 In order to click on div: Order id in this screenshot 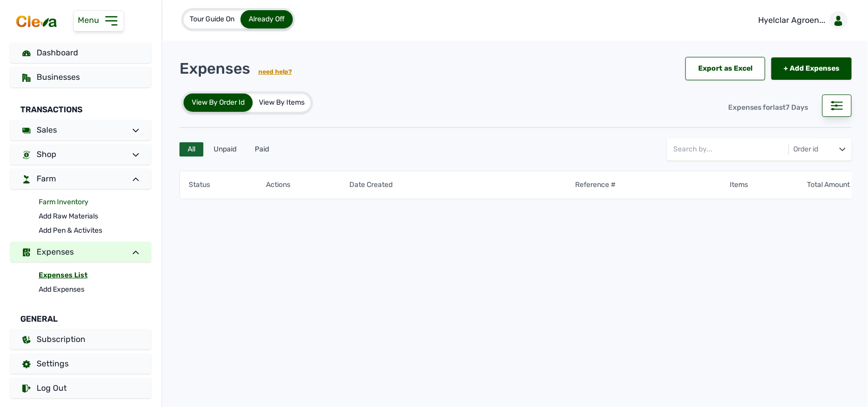, I will do `click(805, 150)`.